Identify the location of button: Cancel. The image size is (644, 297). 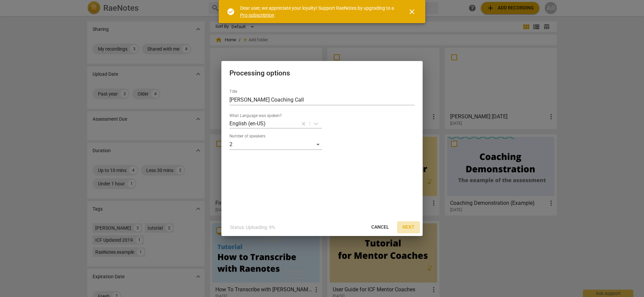
(380, 227).